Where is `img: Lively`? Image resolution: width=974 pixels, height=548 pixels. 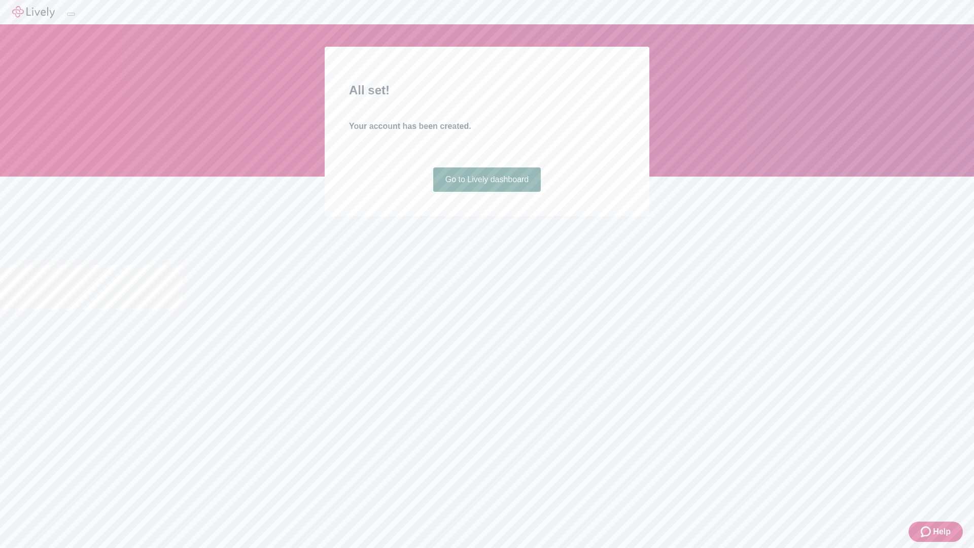 img: Lively is located at coordinates (33, 12).